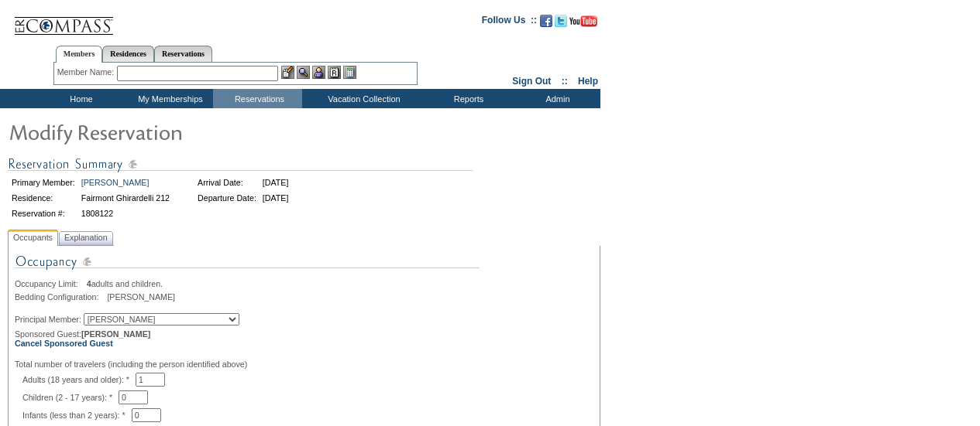  What do you see at coordinates (318, 72) in the screenshot?
I see `img: Impersonate` at bounding box center [318, 72].